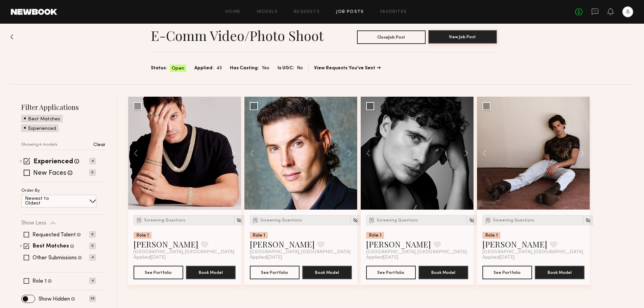 Image resolution: width=644 pixels, height=308 pixels. I want to click on label: Role 1, so click(39, 282).